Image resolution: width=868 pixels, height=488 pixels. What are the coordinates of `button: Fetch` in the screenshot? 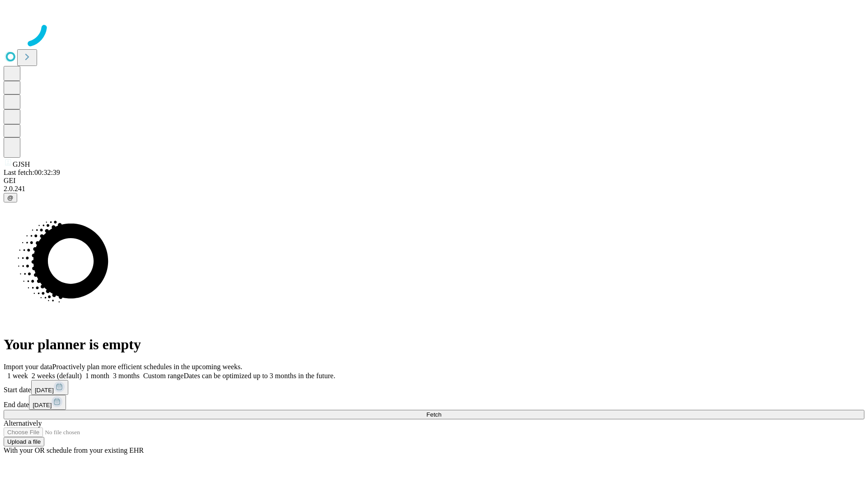 It's located at (434, 415).